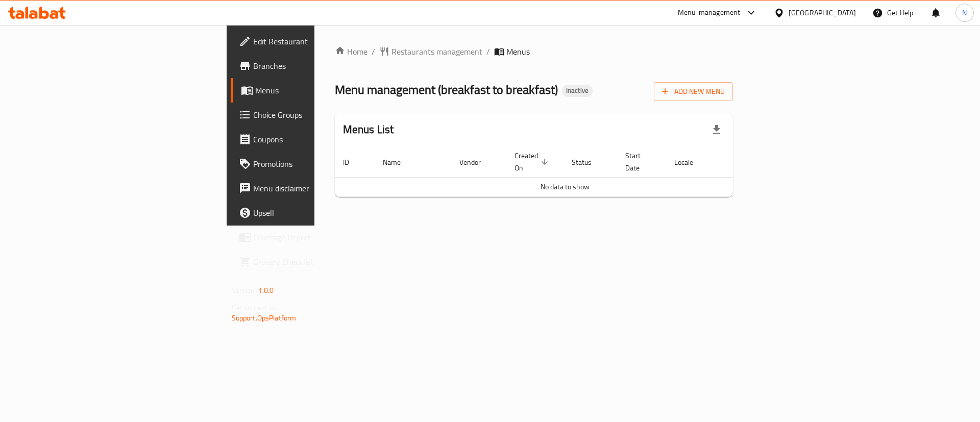 The image size is (980, 422). What do you see at coordinates (318, 42) in the screenshot?
I see `span: Edit Restaurant` at bounding box center [318, 42].